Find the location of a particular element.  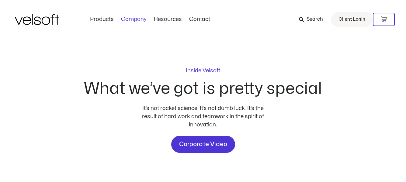

a: Corporate Video is located at coordinates (203, 145).